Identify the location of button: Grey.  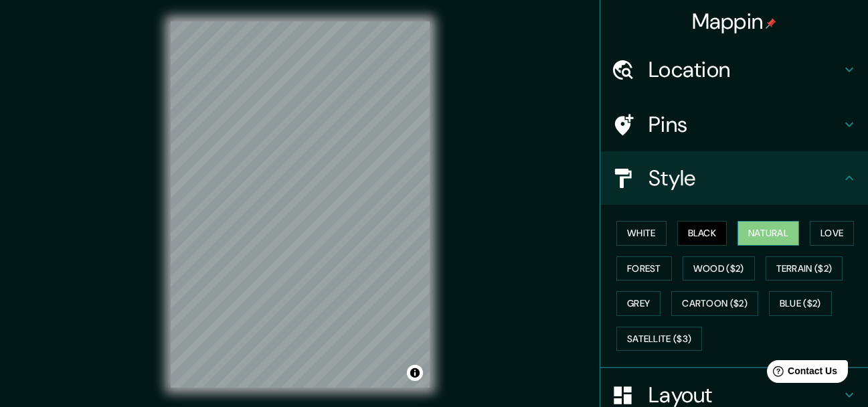
(638, 303).